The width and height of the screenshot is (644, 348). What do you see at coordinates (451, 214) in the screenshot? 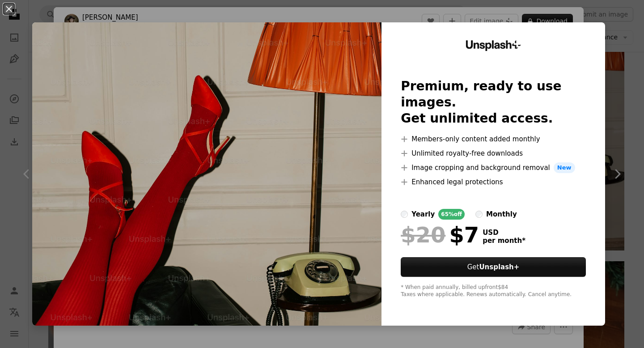
I see `div: 65% off` at bounding box center [451, 214].